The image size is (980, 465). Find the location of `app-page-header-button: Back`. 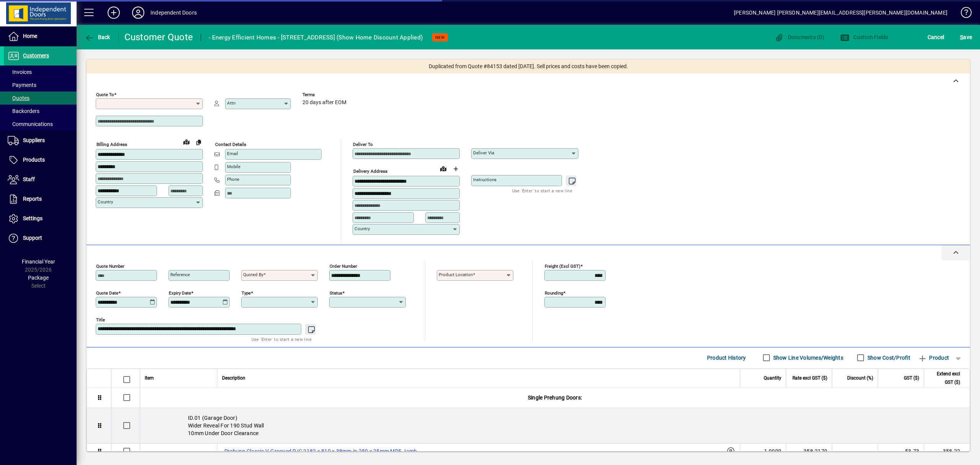

app-page-header-button: Back is located at coordinates (97, 37).